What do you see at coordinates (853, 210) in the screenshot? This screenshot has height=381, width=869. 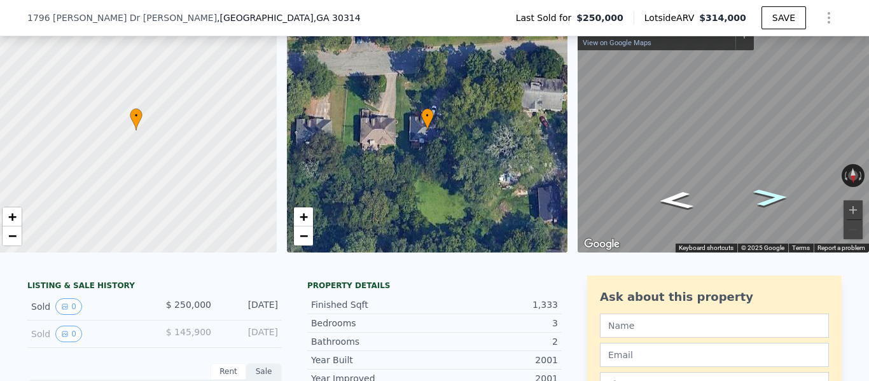 I see `button: Zoom in` at bounding box center [853, 210].